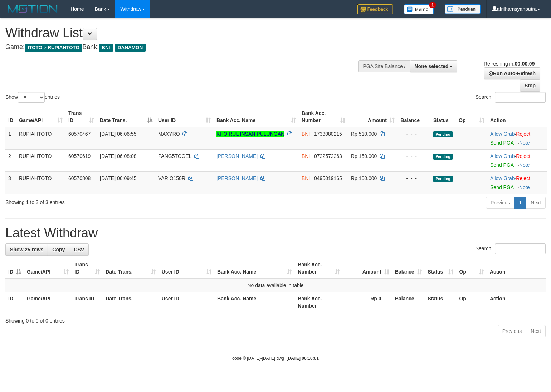 This screenshot has height=392, width=551. What do you see at coordinates (384, 66) in the screenshot?
I see `div: PGA Site Balance /` at bounding box center [384, 66].